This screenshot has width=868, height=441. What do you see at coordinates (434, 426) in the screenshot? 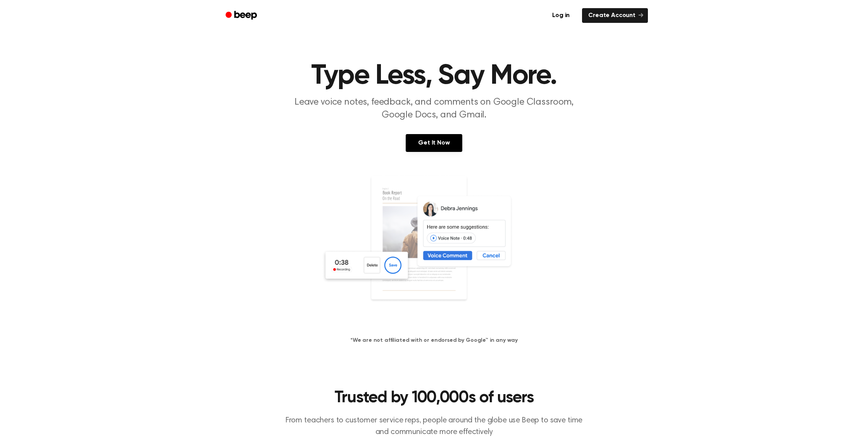
I see `p: From teachers to customer service reps, people around the globe use Beep to save time and communi...` at bounding box center [434, 426].